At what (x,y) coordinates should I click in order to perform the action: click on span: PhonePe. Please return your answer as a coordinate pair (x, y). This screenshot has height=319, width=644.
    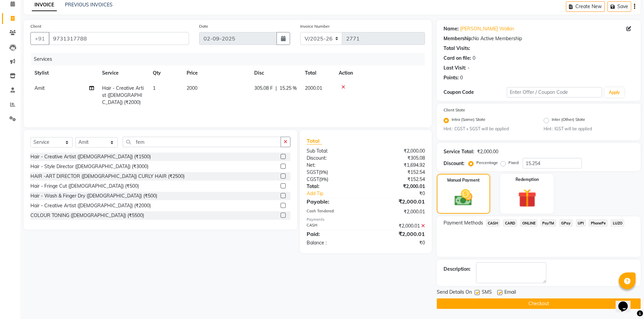
    Looking at the image, I should click on (598, 223).